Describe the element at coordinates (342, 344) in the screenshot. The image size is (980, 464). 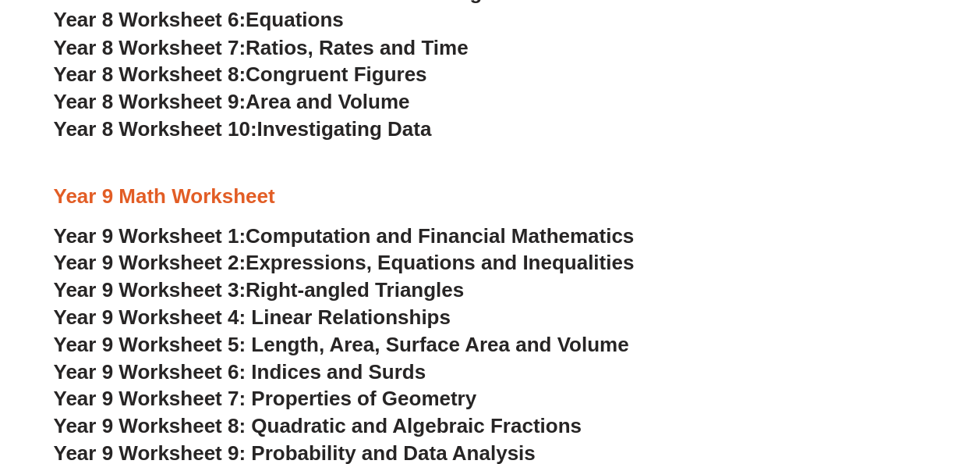
I see `span: Year 9 Worksheet 5: Length, Area, Surface Area and Volume` at that location.